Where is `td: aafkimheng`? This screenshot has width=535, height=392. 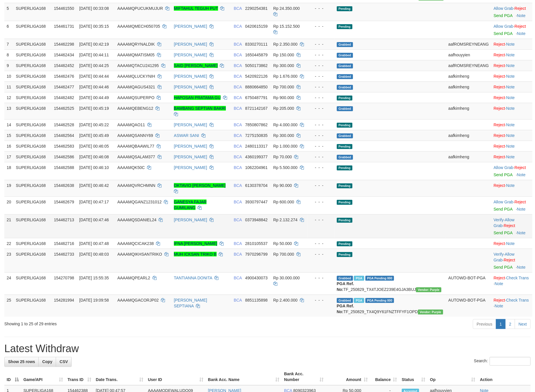
td: aafkimheng is located at coordinates (469, 157).